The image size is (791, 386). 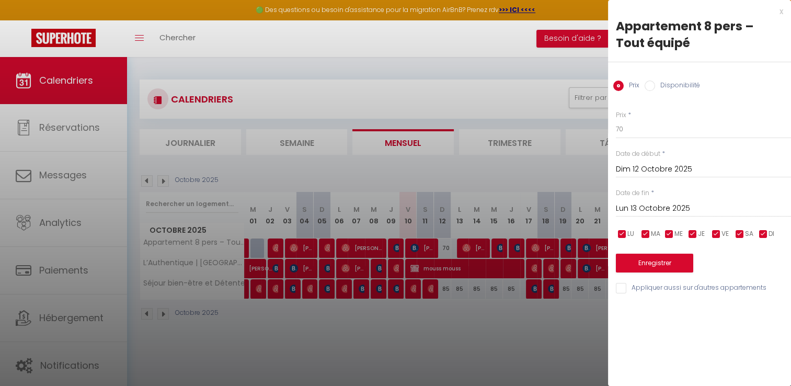 What do you see at coordinates (656, 234) in the screenshot?
I see `span: MA` at bounding box center [656, 234].